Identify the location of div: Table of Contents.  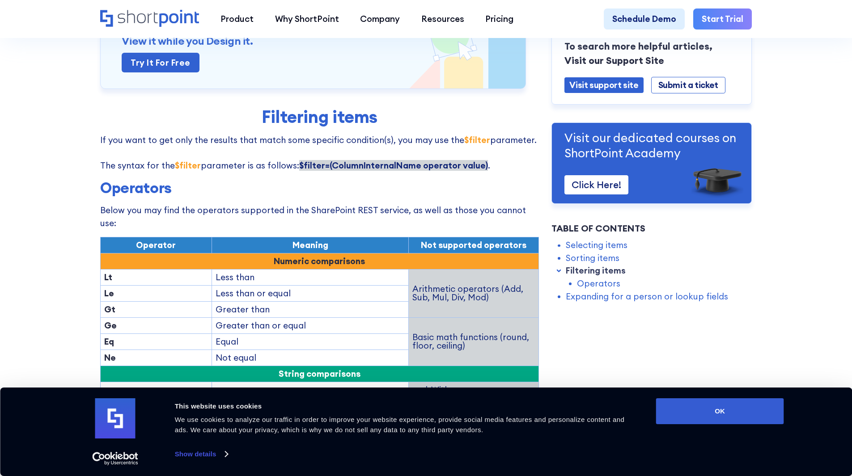
(652, 229).